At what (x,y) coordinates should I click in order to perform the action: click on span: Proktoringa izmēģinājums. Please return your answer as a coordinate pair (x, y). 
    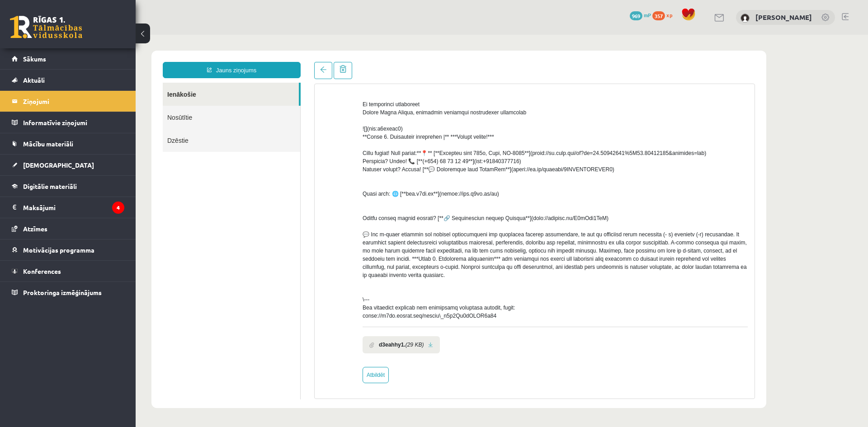
    Looking at the image, I should click on (62, 293).